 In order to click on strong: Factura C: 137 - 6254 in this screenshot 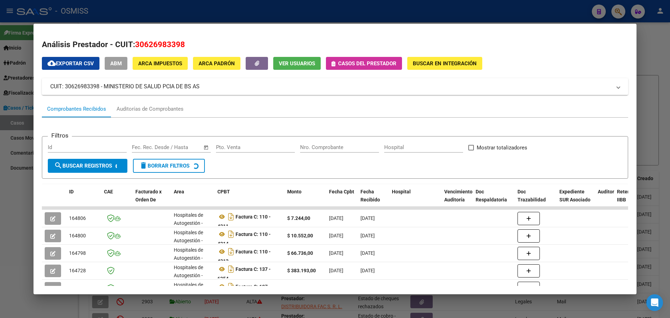, I will do `click(244, 274)`.